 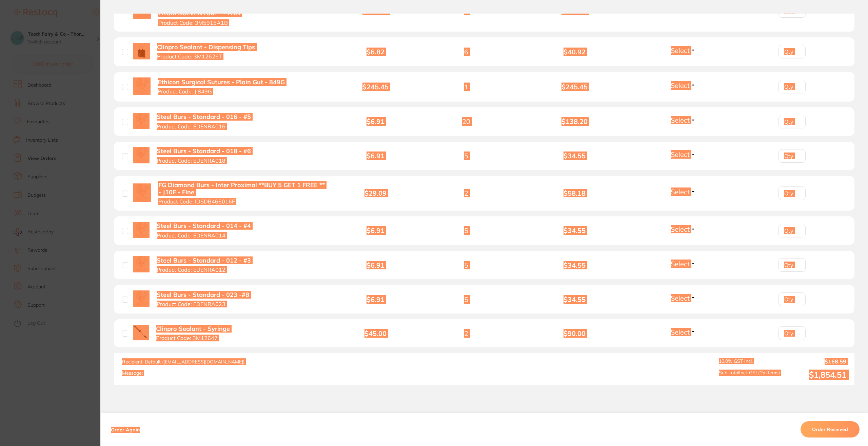 What do you see at coordinates (142, 193) in the screenshot?
I see `img: FG Diamond Burs - Inter Proximal **BUY 5 GET 1 FREE ** - J10F - Fine` at bounding box center [142, 193].